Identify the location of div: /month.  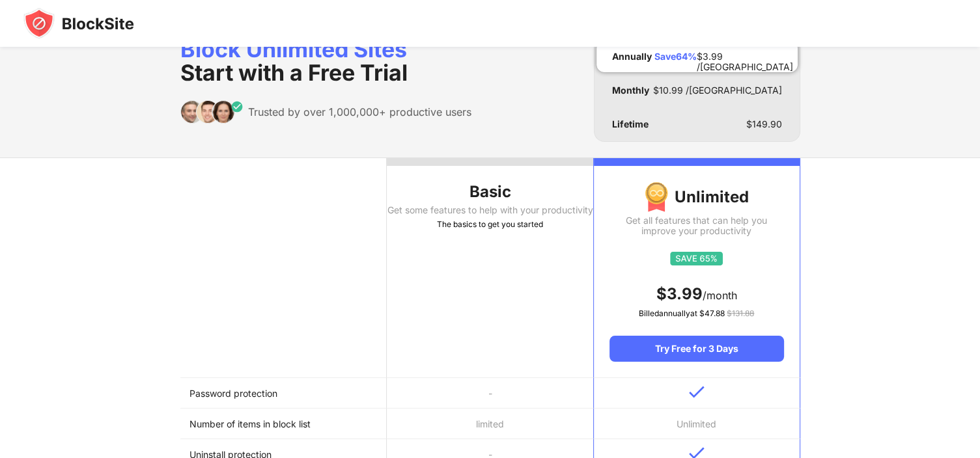
(697, 294).